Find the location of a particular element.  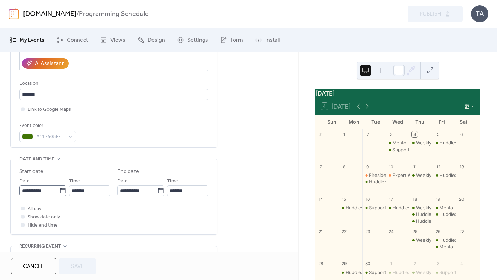

button: Cancel is located at coordinates (33, 266).